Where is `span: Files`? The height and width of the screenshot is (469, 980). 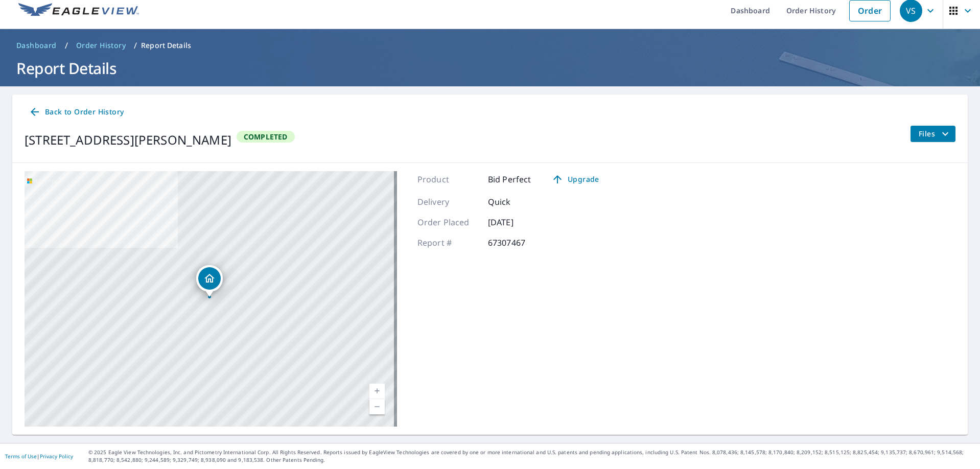
span: Files is located at coordinates (935, 134).